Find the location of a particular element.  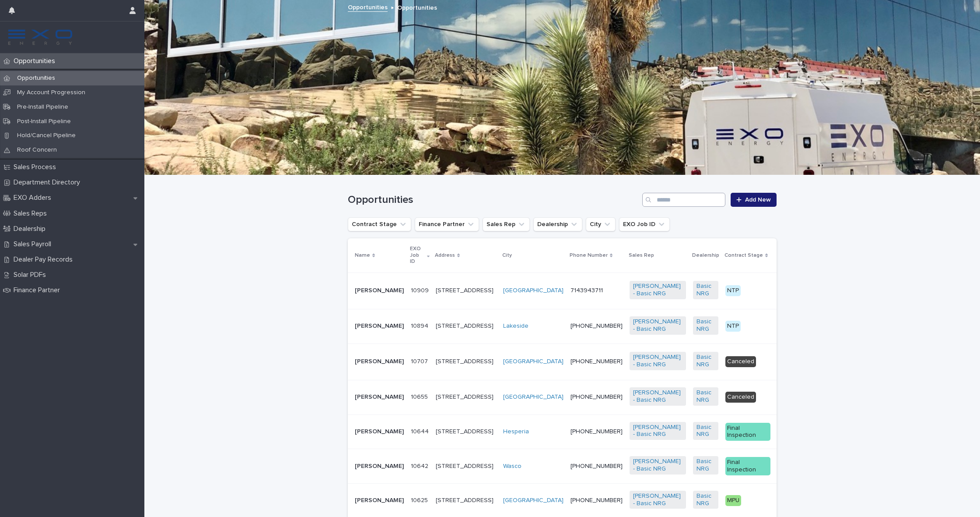

p: Finance Partner is located at coordinates (39, 290).